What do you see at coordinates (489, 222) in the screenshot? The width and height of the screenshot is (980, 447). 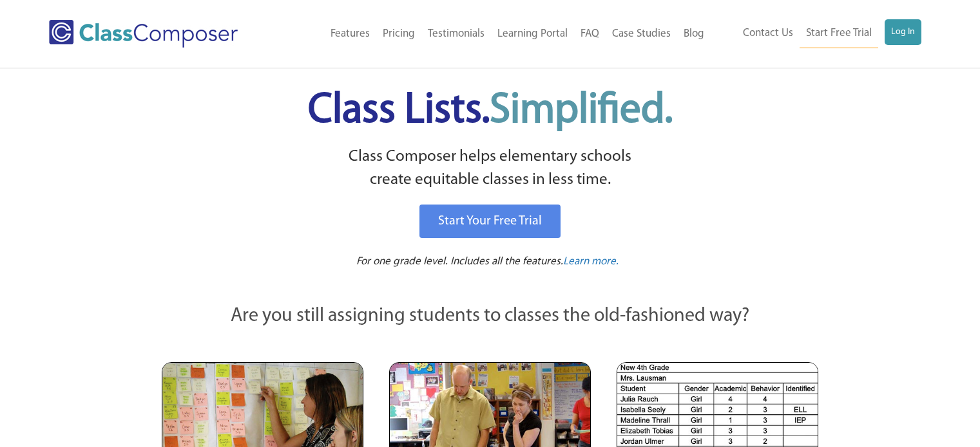 I see `span: Start Your Free Trial` at bounding box center [489, 222].